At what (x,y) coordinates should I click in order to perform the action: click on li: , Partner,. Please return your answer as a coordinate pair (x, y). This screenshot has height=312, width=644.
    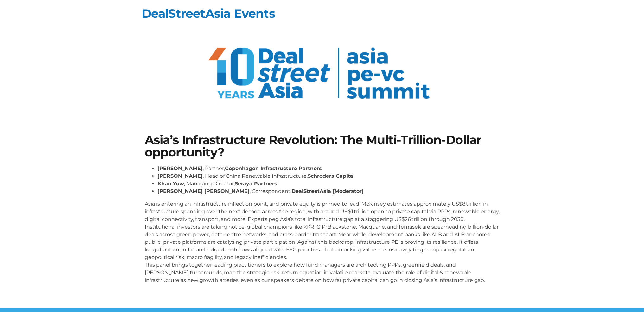
    Looking at the image, I should click on (328, 168).